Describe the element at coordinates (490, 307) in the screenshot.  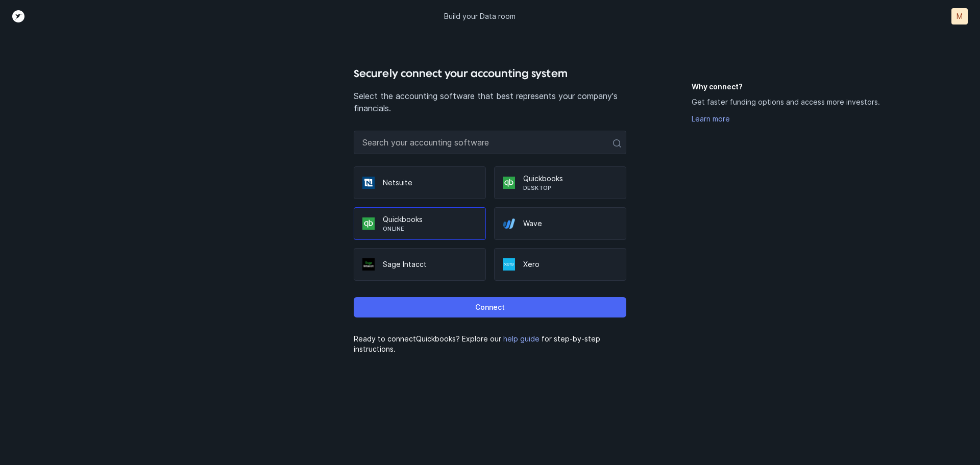
I see `p: Connect` at that location.